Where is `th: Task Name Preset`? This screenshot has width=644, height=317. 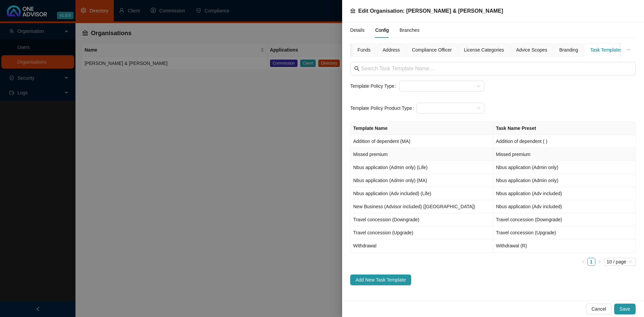
th: Task Name Preset is located at coordinates (565, 129).